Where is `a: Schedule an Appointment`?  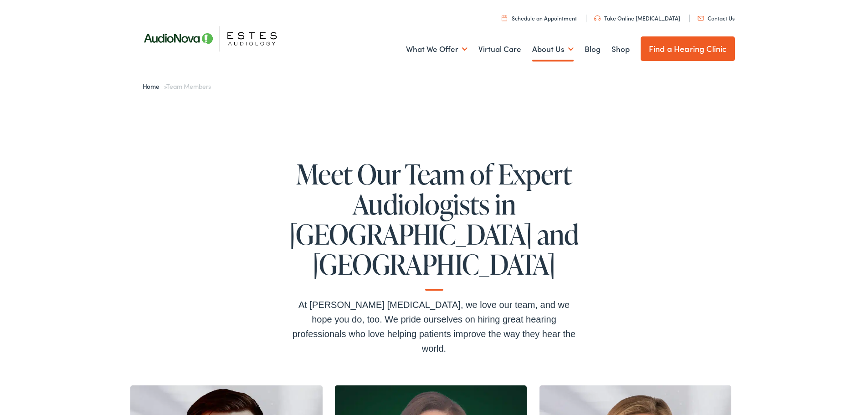
a: Schedule an Appointment is located at coordinates (539, 18).